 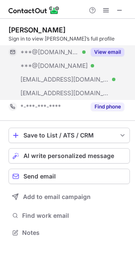 What do you see at coordinates (34, 10) in the screenshot?
I see `img: ContactOut v5.3.10` at bounding box center [34, 10].